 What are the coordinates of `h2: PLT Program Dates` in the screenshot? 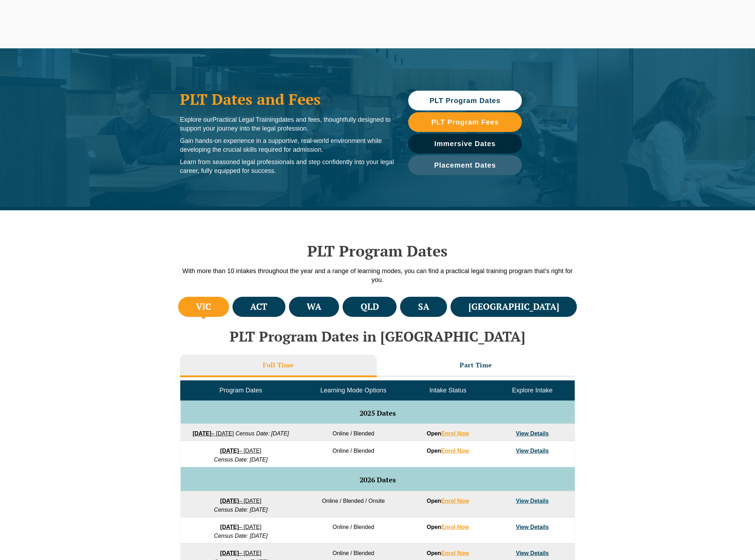 It's located at (378, 251).